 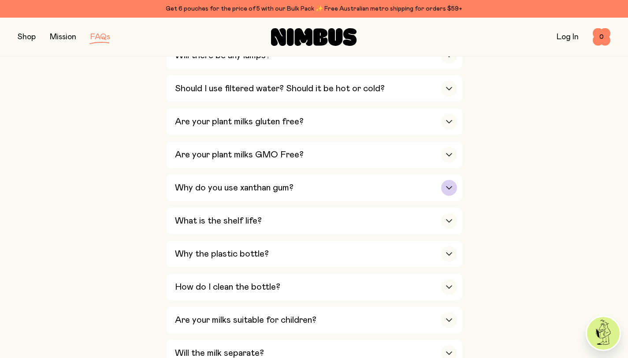 I want to click on img: agent, so click(x=604, y=333).